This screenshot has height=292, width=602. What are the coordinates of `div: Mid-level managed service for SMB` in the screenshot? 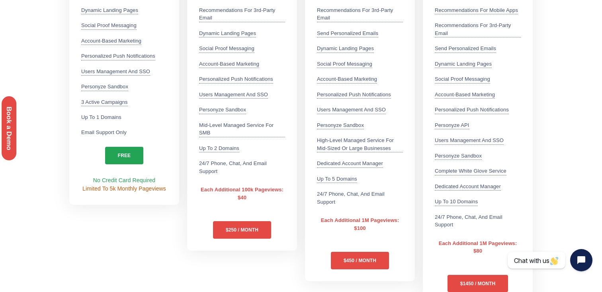 It's located at (242, 129).